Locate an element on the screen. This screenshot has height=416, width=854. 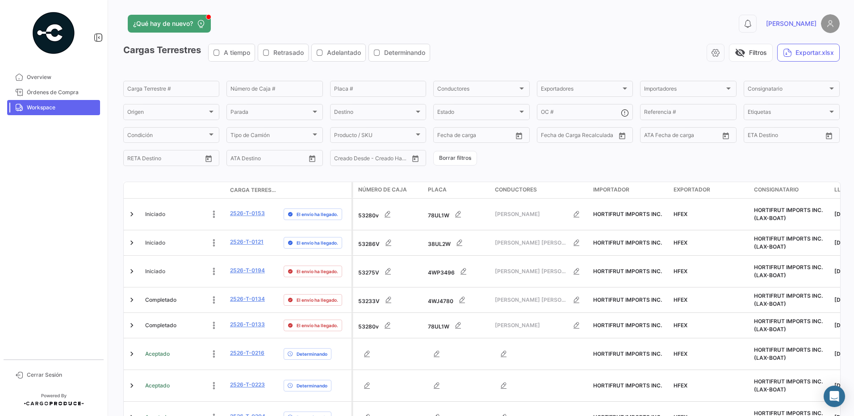
span: Aceptado is located at coordinates (157, 354).